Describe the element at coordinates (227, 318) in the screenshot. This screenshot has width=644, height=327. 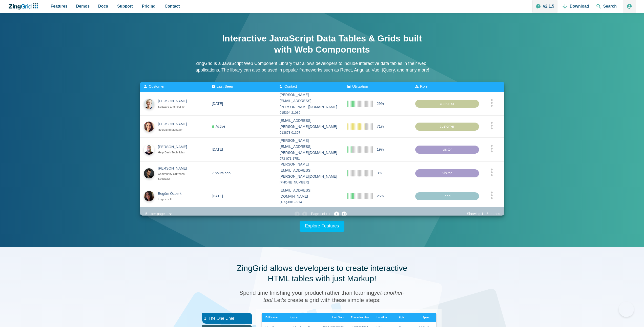
I see `li: 1. The One Liner` at that location.